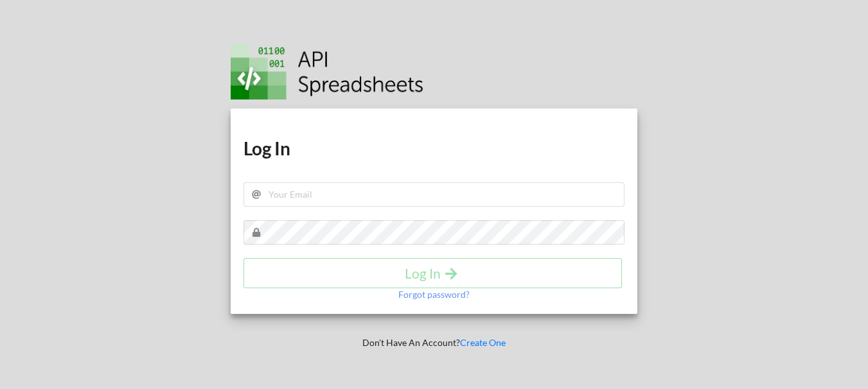  I want to click on a: Create One, so click(483, 342).